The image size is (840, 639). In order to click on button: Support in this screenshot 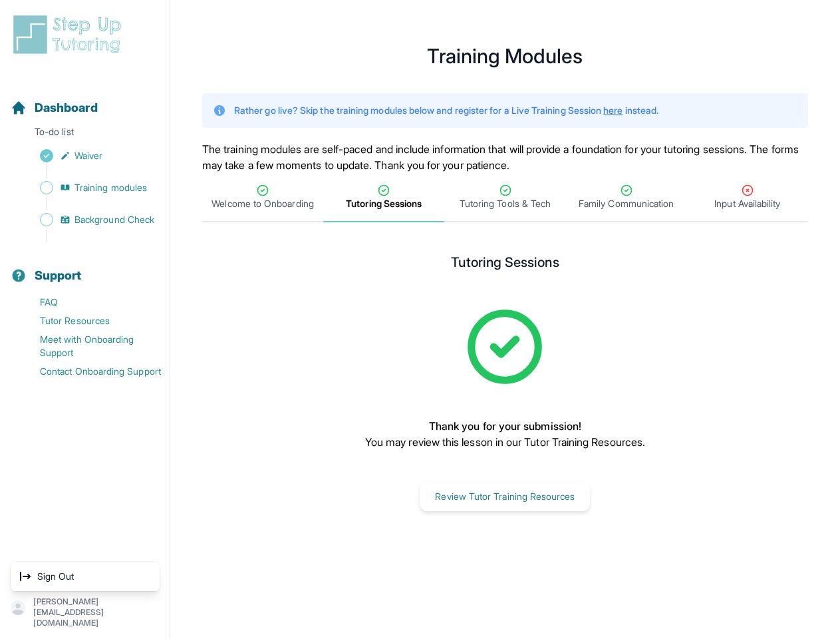, I will do `click(84, 268)`.